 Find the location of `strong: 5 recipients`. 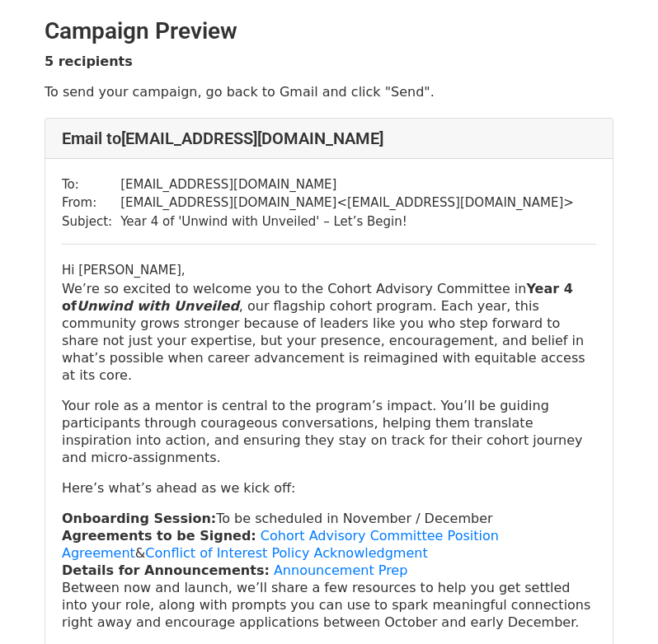

strong: 5 recipients is located at coordinates (88, 61).